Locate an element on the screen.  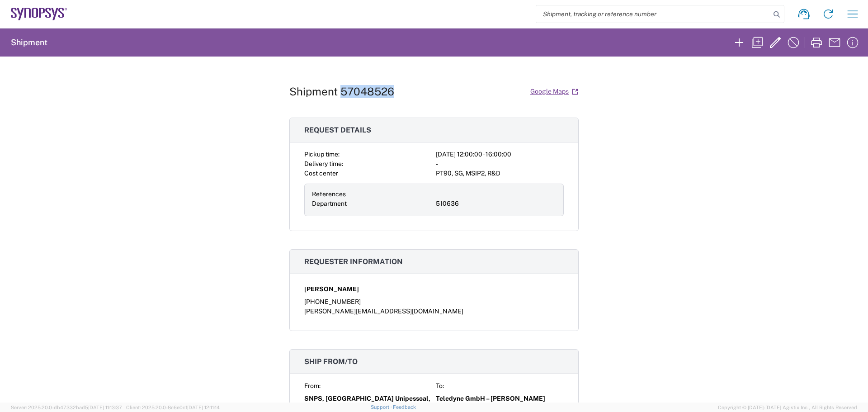
span: Ship from/to is located at coordinates (331, 361).